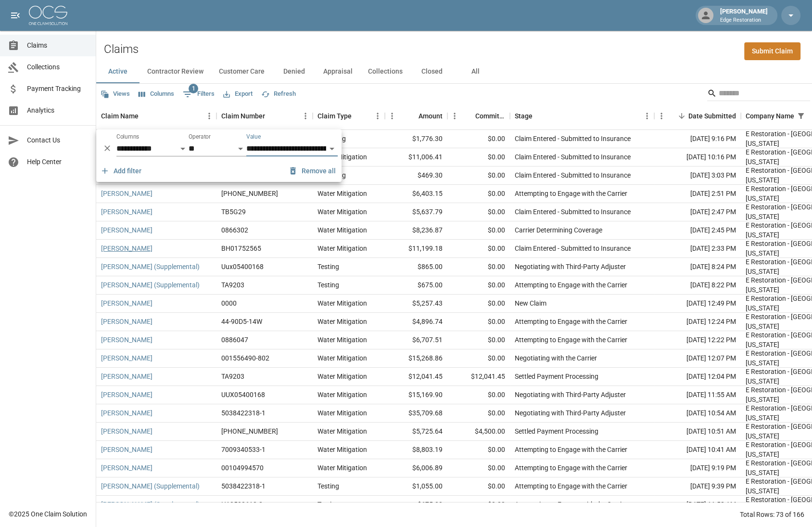  I want to click on button: Active, so click(118, 71).